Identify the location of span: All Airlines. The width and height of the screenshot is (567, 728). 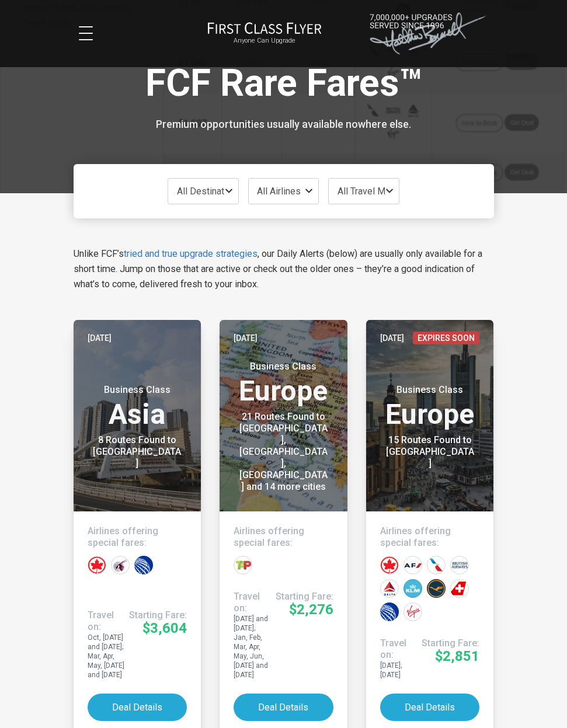
(278, 191).